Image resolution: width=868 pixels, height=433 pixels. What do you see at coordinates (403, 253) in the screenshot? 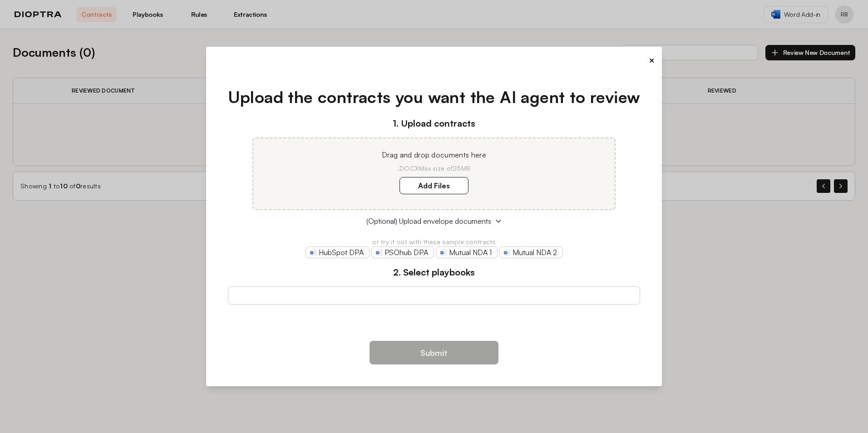
I see `a: PSOhub DPA` at bounding box center [403, 253].